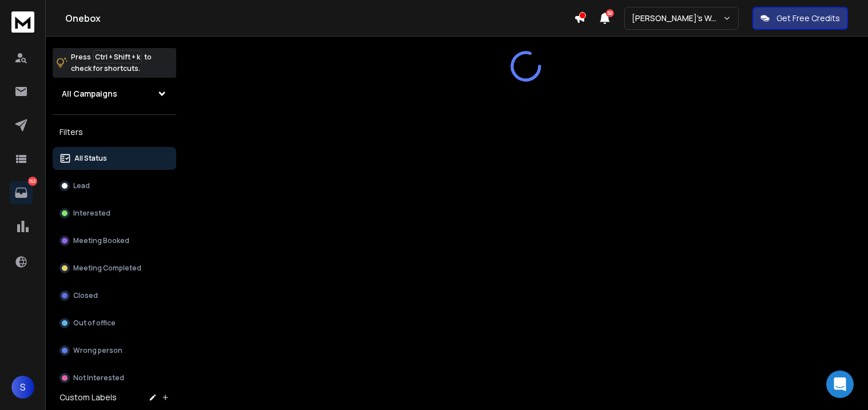 The image size is (868, 410). What do you see at coordinates (98, 350) in the screenshot?
I see `p: Wrong person` at bounding box center [98, 350].